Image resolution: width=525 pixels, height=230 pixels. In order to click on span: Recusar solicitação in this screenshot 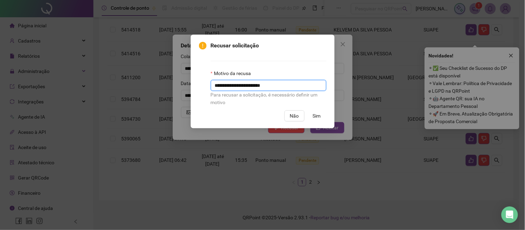, I will do `click(268, 46)`.